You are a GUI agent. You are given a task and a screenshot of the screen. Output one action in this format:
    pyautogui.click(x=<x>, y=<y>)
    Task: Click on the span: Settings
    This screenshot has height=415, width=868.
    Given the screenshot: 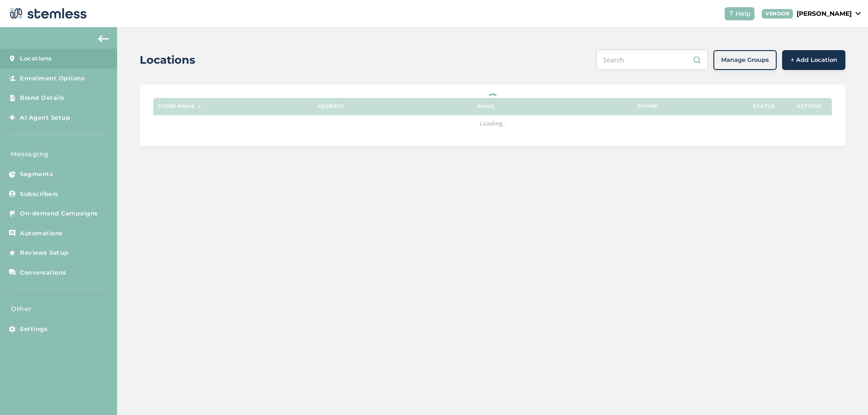 What is the action you would take?
    pyautogui.click(x=34, y=329)
    